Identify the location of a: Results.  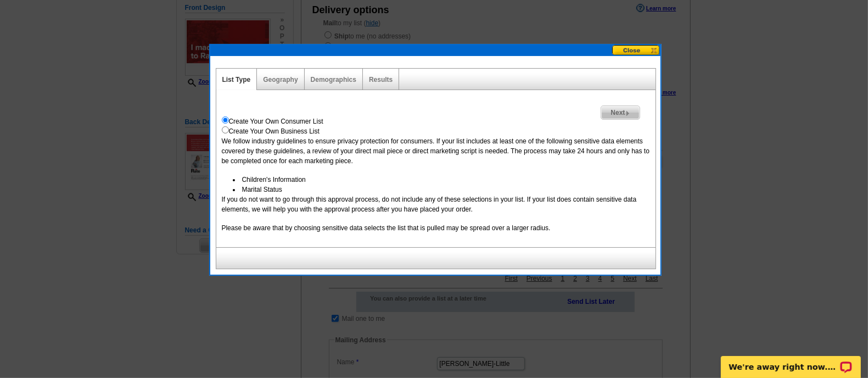
(381, 80).